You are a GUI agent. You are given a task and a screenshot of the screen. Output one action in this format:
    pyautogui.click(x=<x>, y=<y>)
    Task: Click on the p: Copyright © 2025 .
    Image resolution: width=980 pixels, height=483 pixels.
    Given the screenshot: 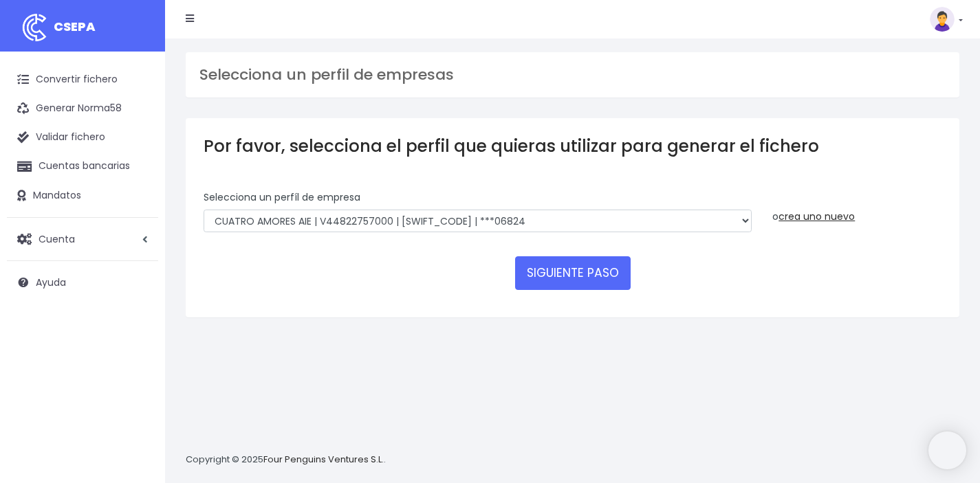 What is the action you would take?
    pyautogui.click(x=285, y=459)
    